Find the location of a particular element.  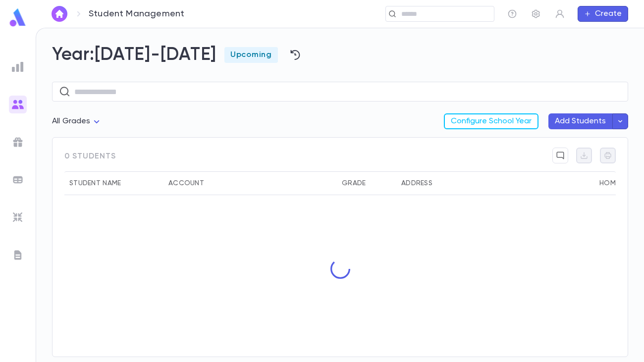

button: Configure School Year is located at coordinates (491, 121).